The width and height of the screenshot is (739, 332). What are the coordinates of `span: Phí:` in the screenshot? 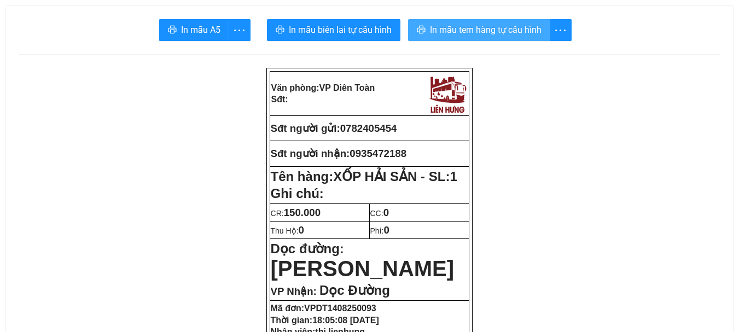 It's located at (379, 231).